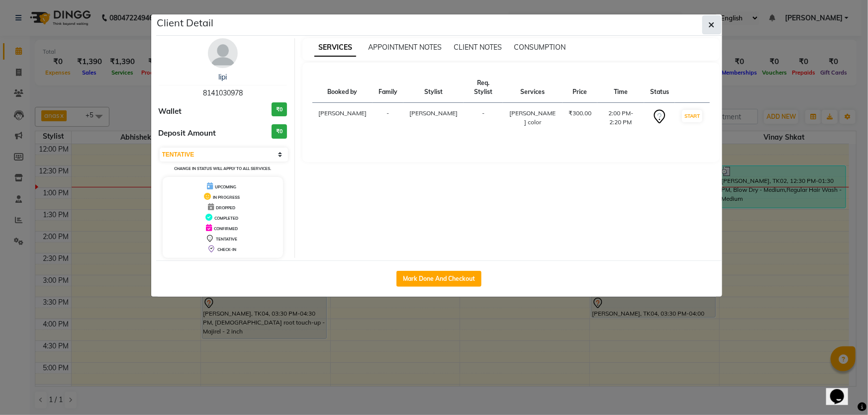  What do you see at coordinates (186, 23) in the screenshot?
I see `h5: Client Detail` at bounding box center [186, 23].